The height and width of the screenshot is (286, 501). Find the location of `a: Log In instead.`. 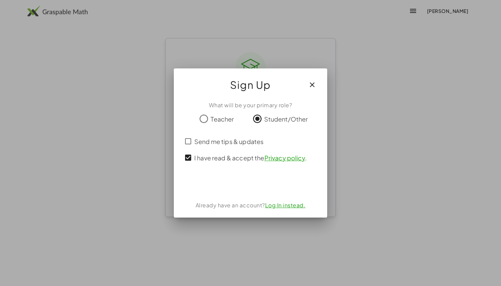

a: Log In instead. is located at coordinates (285, 205).